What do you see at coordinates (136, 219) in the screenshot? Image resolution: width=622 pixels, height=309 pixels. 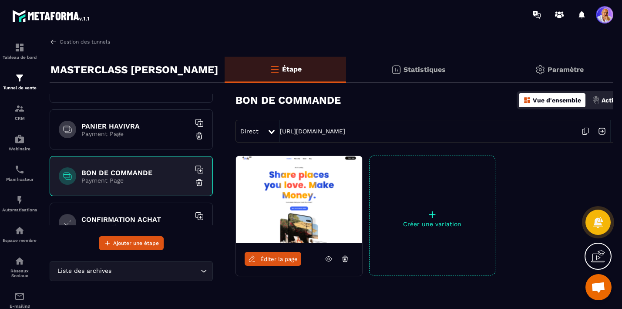 I see `h6: CONFIRMATION ACHAT` at bounding box center [136, 219].